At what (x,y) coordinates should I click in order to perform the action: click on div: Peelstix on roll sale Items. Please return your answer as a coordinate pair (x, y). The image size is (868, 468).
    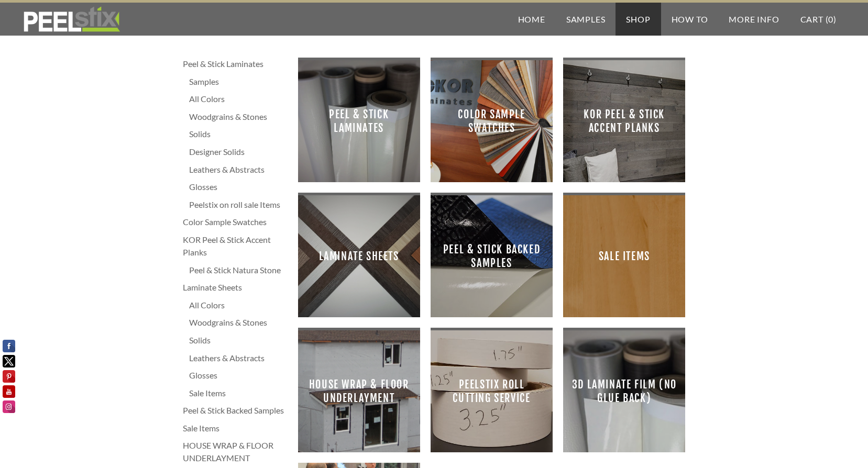
    Looking at the image, I should click on (239, 204).